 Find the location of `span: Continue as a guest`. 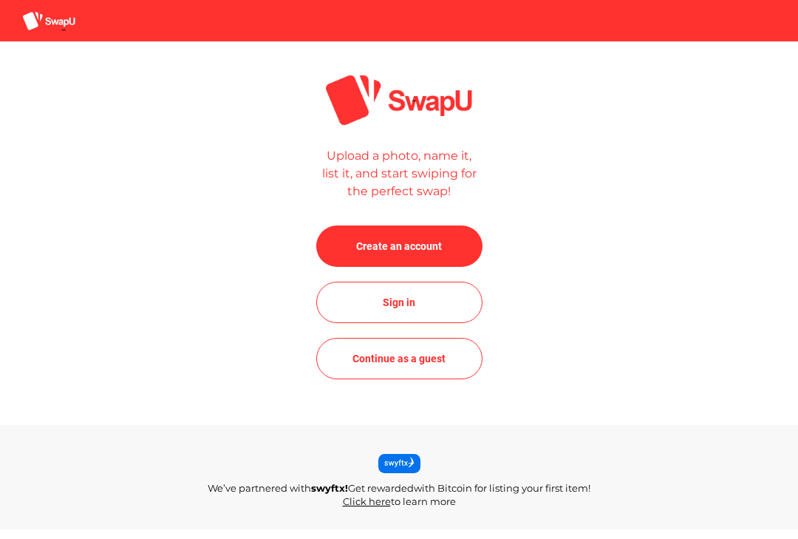

span: Continue as a guest is located at coordinates (399, 358).